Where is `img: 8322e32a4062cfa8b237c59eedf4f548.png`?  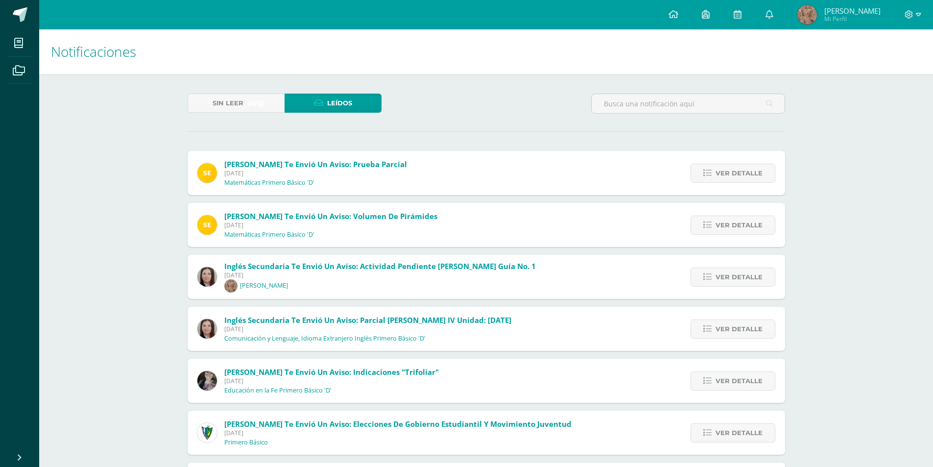
img: 8322e32a4062cfa8b237c59eedf4f548.png is located at coordinates (207, 381).